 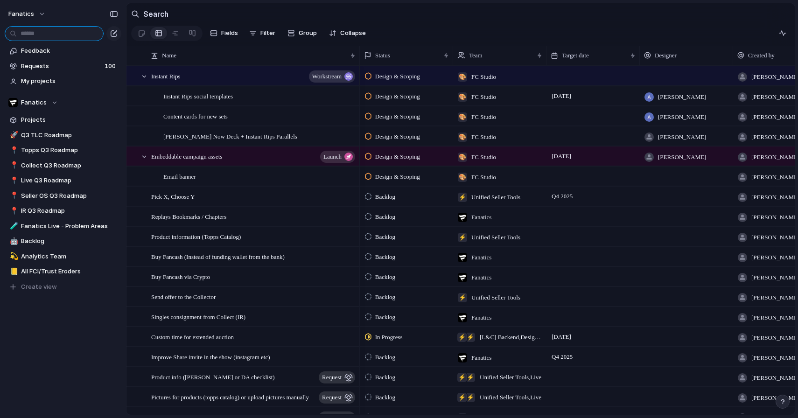 I want to click on div: 📍Live Q3 Roadmap, so click(x=63, y=181).